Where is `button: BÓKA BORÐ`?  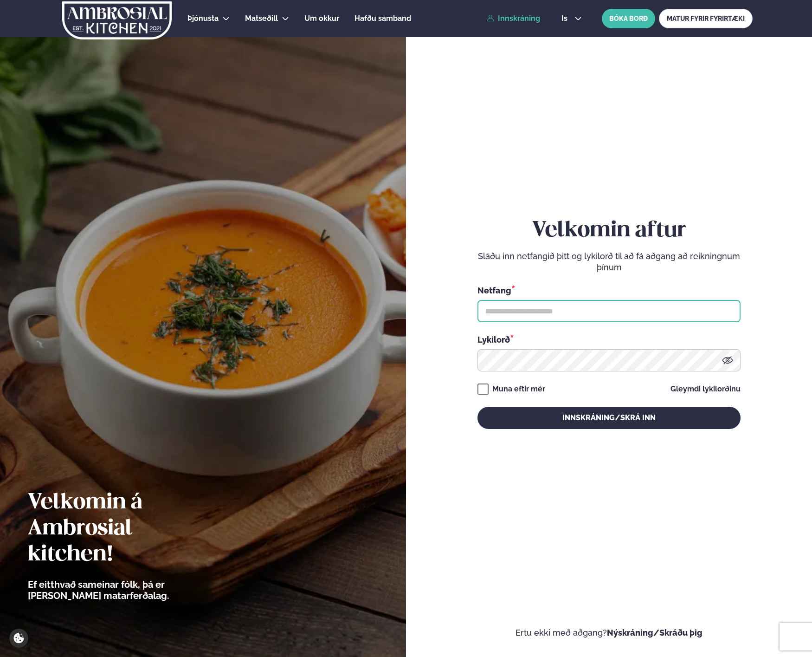
button: BÓKA BORÐ is located at coordinates (628, 19).